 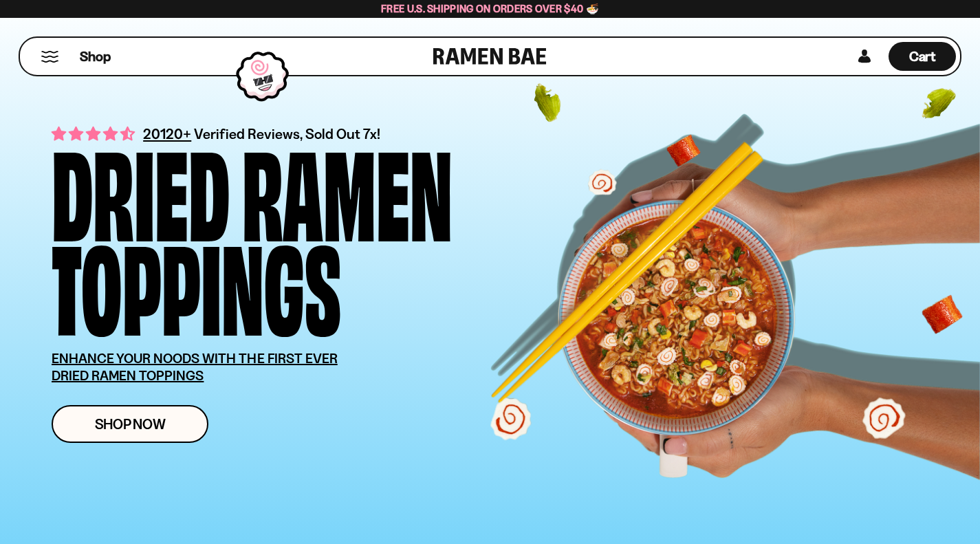 I want to click on span: Shop, so click(x=95, y=57).